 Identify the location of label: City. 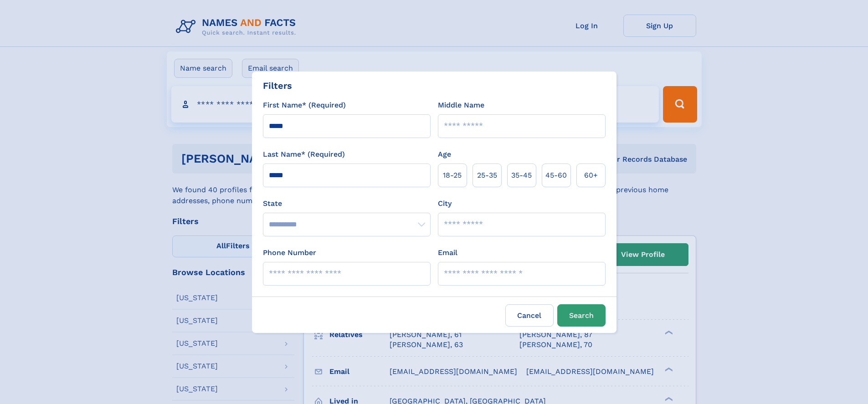
(445, 204).